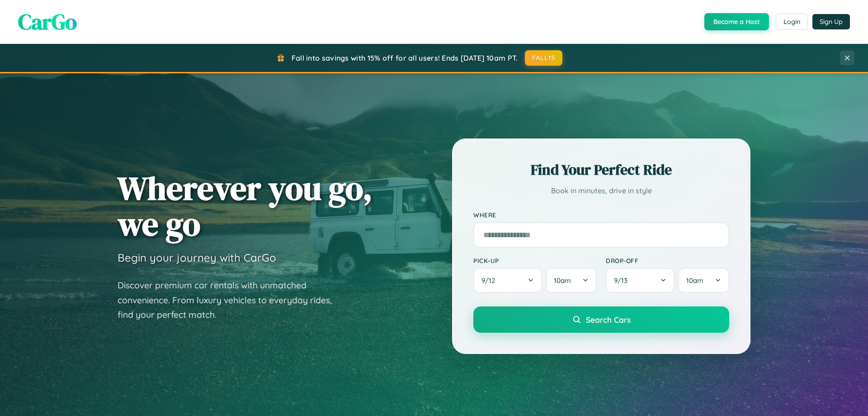 Image resolution: width=868 pixels, height=416 pixels. I want to click on span: CarGo, so click(48, 22).